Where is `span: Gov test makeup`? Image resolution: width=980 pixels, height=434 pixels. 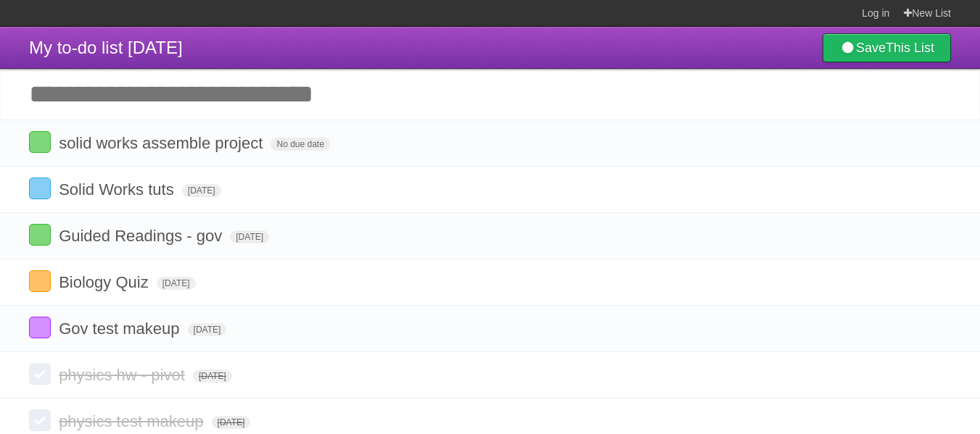 span: Gov test makeup is located at coordinates (121, 328).